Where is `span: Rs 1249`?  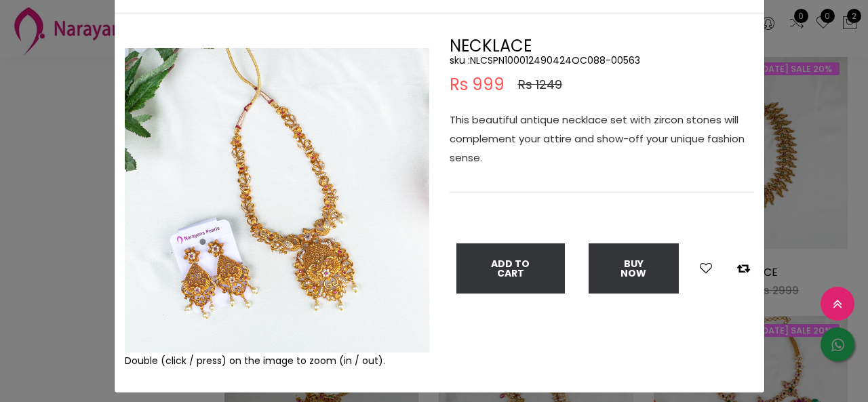 span: Rs 1249 is located at coordinates (540, 85).